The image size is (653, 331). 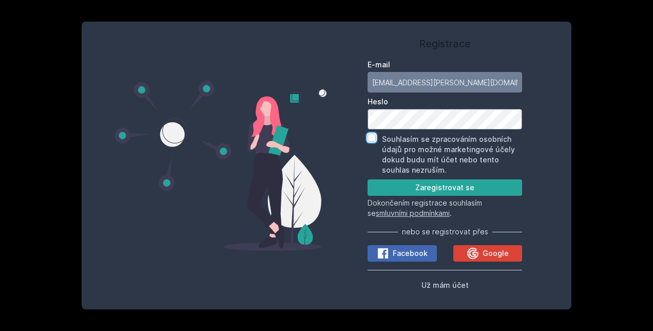 I want to click on button: Google, so click(x=488, y=253).